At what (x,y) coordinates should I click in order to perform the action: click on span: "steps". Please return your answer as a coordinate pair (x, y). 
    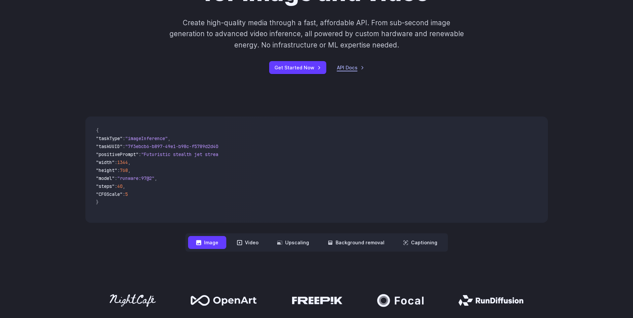
    Looking at the image, I should click on (105, 186).